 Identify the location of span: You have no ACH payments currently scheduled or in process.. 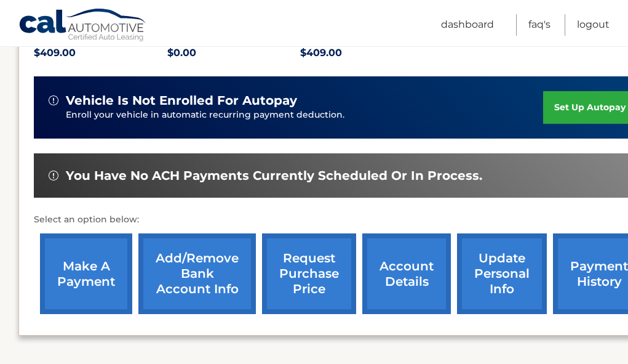
(273, 175).